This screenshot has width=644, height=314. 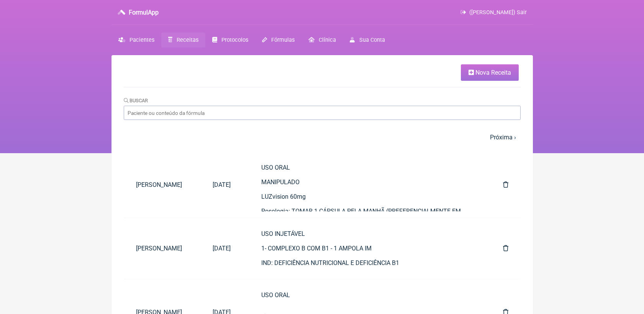 I want to click on div: USO INJETÁVEL 1- COMPLEXO B COM B1 - 1 AMPOLA IM IND: DEFICIÊNCIA NUTRICIONAL E DEFICIÊNCIA B1, so click(x=367, y=248).